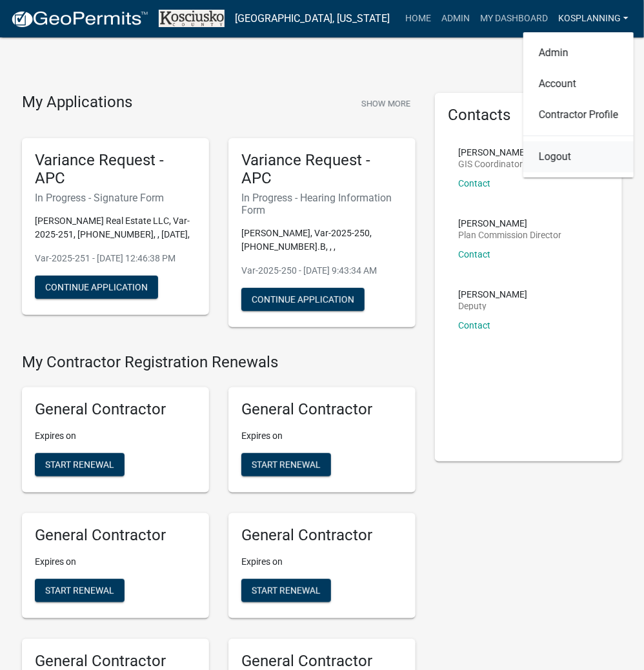 The image size is (644, 670). Describe the element at coordinates (578, 115) in the screenshot. I see `a: Contractor Profile` at that location.